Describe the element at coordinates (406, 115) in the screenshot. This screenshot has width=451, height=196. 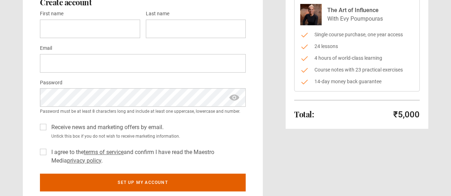
I see `p: ₹5,000` at that location.